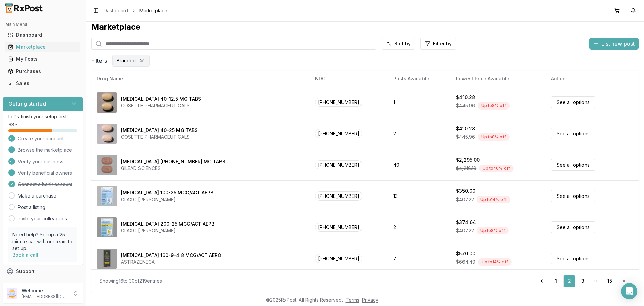 This screenshot has height=306, width=644. What do you see at coordinates (610, 282) in the screenshot?
I see `a: 15` at bounding box center [610, 282].